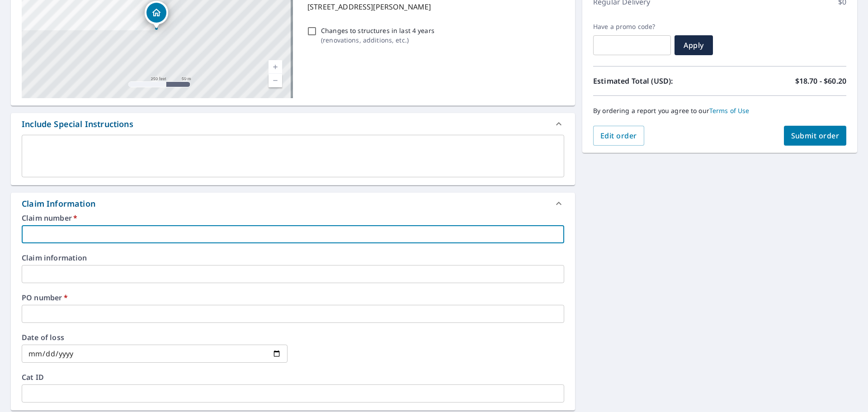  What do you see at coordinates (815, 136) in the screenshot?
I see `button: Submit order` at bounding box center [815, 136].